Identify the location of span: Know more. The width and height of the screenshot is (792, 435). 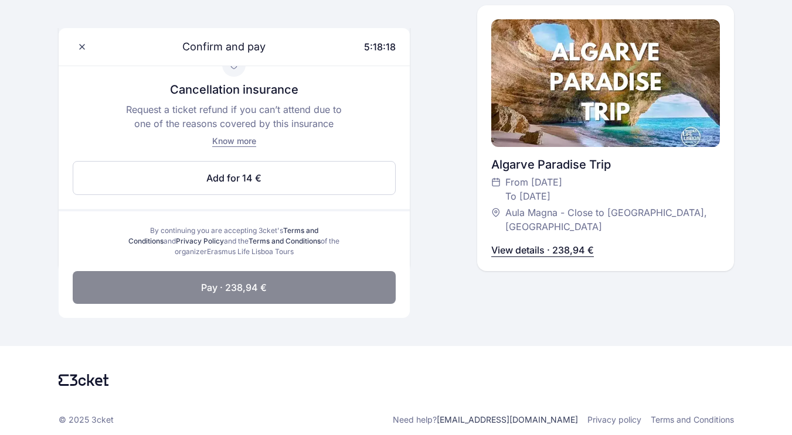
(234, 141).